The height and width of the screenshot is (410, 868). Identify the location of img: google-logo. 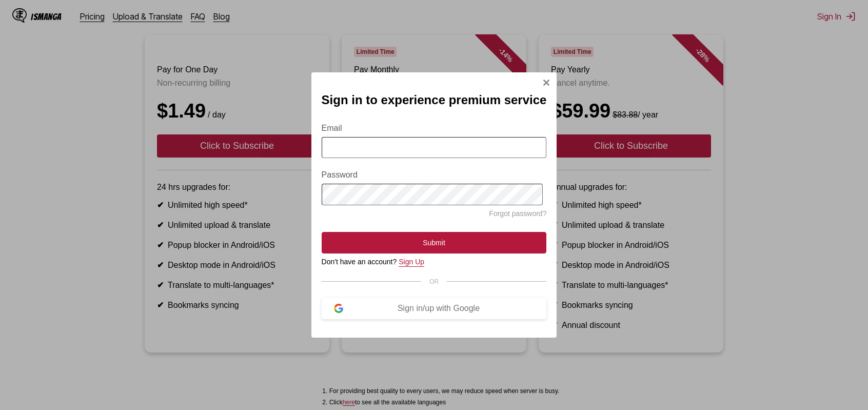
(339, 308).